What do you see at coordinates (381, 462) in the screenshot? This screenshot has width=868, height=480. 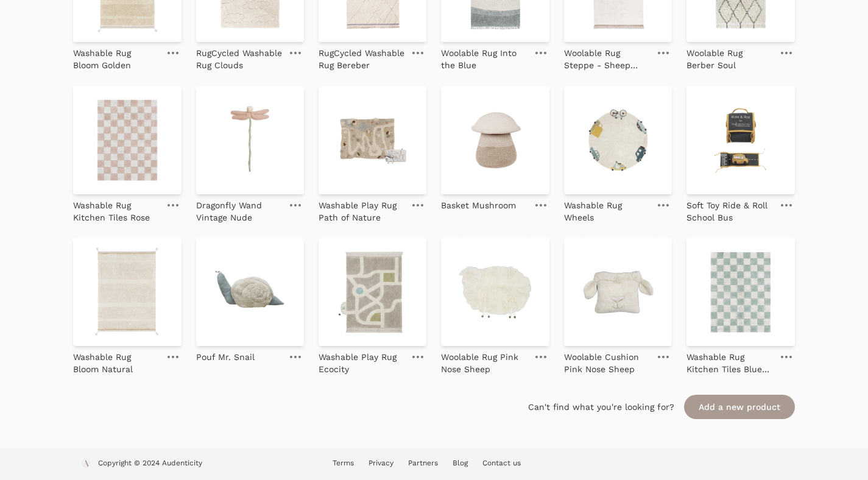 I see `a: Privacy` at bounding box center [381, 462].